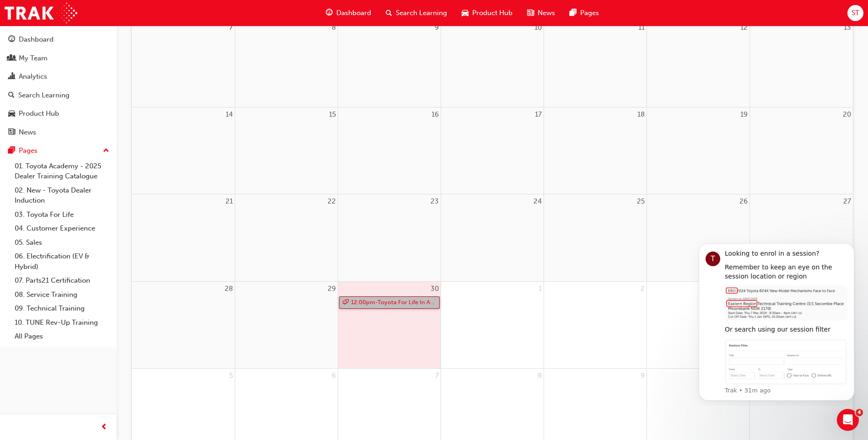 This screenshot has height=440, width=868. Describe the element at coordinates (62, 308) in the screenshot. I see `a: 09. Technical Training` at that location.